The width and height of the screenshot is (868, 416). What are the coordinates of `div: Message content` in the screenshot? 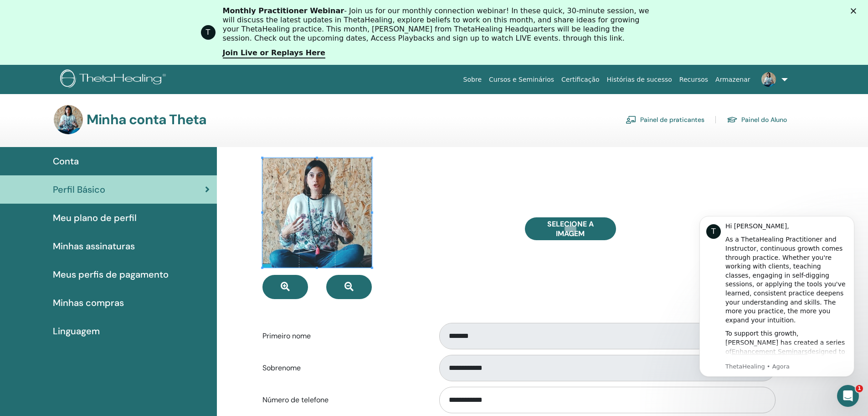 It's located at (100, 88).